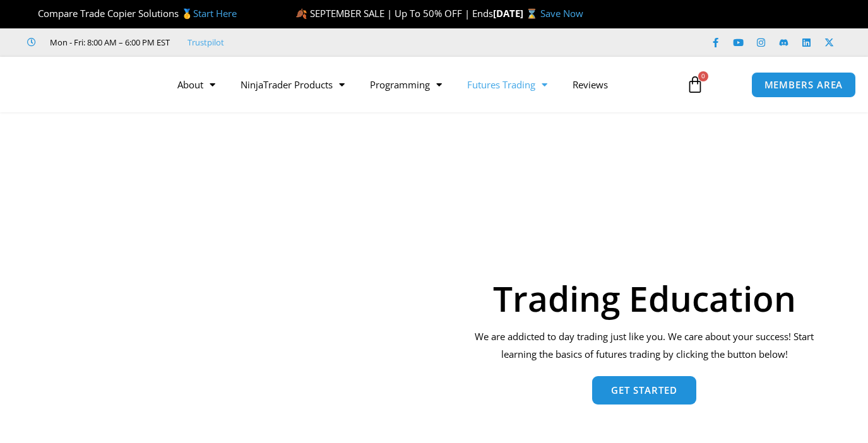 Image resolution: width=868 pixels, height=443 pixels. What do you see at coordinates (590, 84) in the screenshot?
I see `a: Reviews` at bounding box center [590, 84].